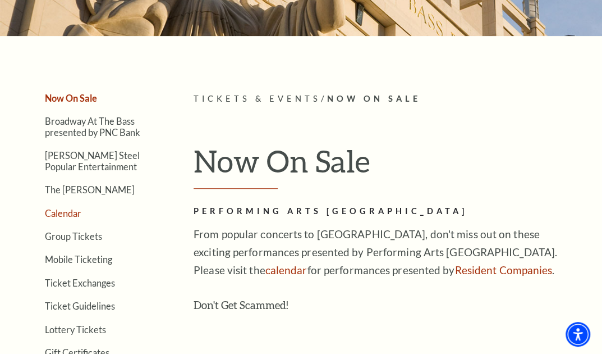 The image size is (602, 354). I want to click on a: Group Tickets, so click(74, 236).